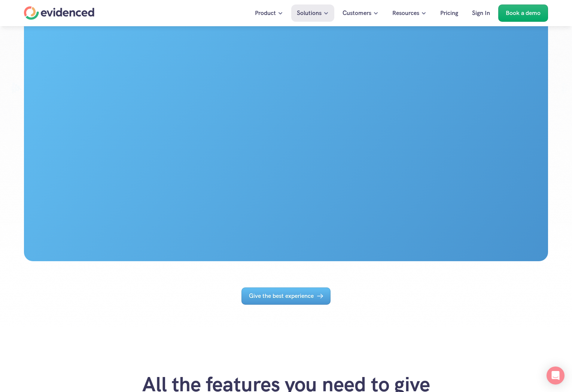  Describe the element at coordinates (449, 13) in the screenshot. I see `p: Pricing` at that location.